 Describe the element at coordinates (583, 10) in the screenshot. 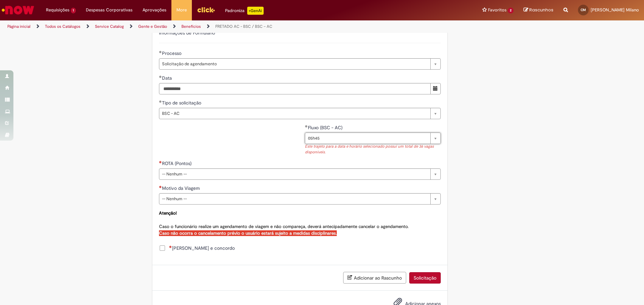

I see `span: CM` at that location.